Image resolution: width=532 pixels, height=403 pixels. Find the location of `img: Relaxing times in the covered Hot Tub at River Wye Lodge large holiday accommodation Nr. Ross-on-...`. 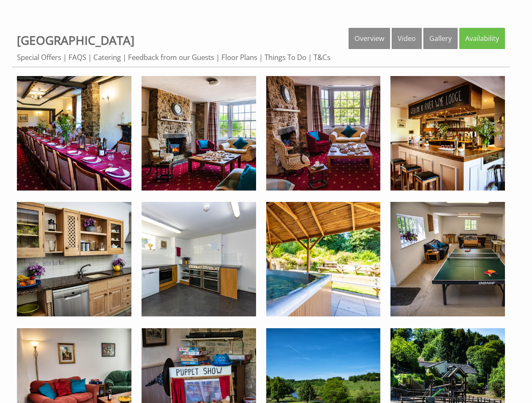

img: Relaxing times in the covered Hot Tub at River Wye Lodge large holiday accommodation Nr. Ross-on-... is located at coordinates (323, 259).